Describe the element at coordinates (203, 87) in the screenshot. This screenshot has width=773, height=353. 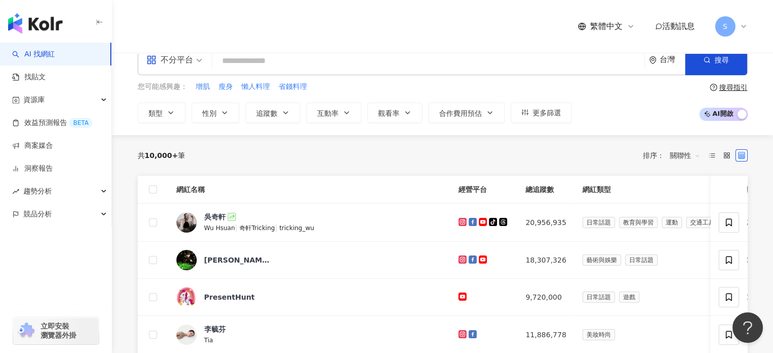
I see `button: 增肌` at that location.